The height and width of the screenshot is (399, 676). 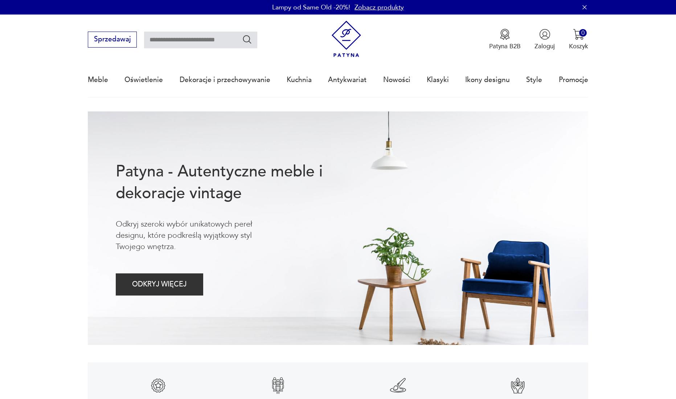 What do you see at coordinates (347, 80) in the screenshot?
I see `a: Antykwariat` at bounding box center [347, 80].